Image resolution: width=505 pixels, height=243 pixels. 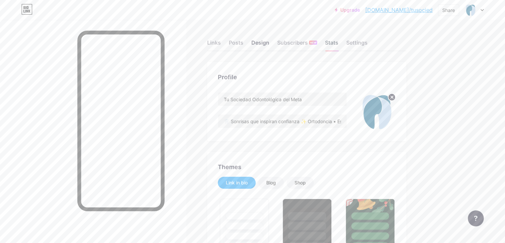 What do you see at coordinates (282, 99) in the screenshot?
I see `input: Name` at bounding box center [282, 99].